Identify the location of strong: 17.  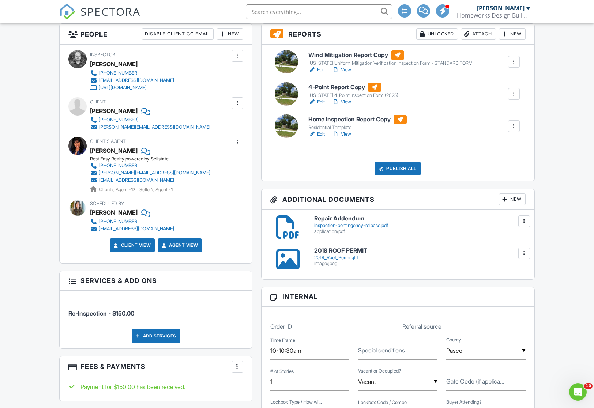
(133, 189).